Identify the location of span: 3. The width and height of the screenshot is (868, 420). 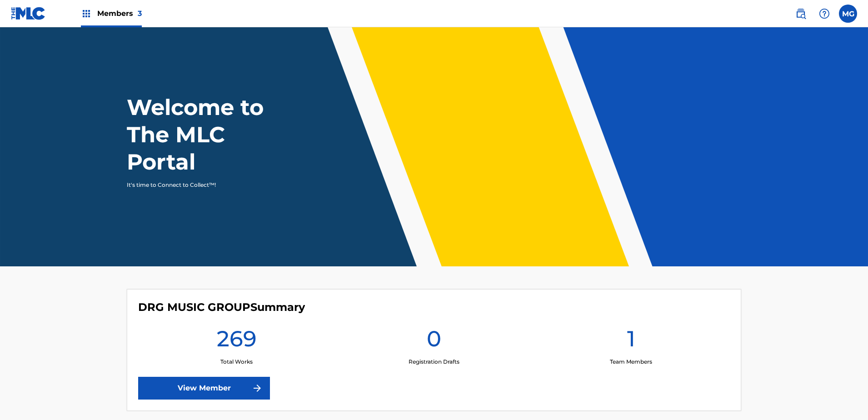
(139, 13).